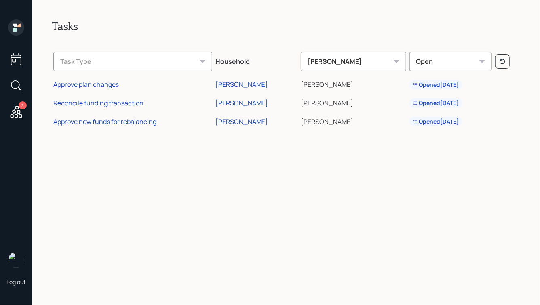 The image size is (540, 305). Describe the element at coordinates (16, 260) in the screenshot. I see `img: hunter_neumayer.jpg` at that location.